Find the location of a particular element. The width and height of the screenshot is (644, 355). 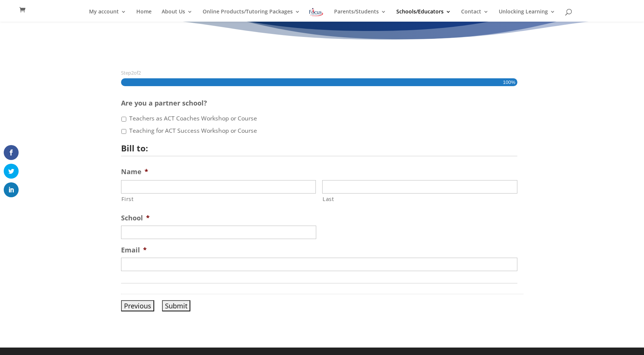

a: Home is located at coordinates (144, 15).